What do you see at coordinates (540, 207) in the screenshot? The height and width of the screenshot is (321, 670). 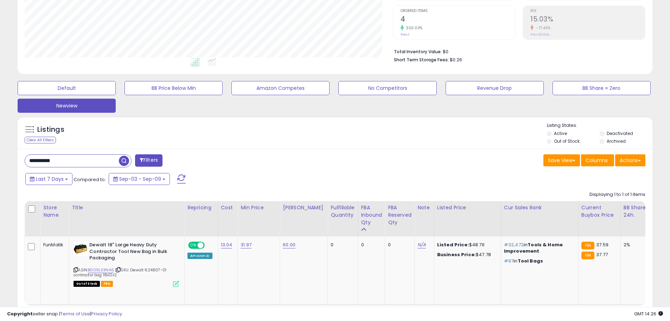 I see `div: Cur Sales Rank` at bounding box center [540, 207].